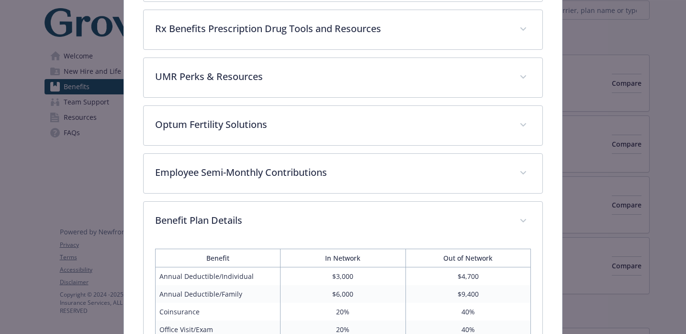 The width and height of the screenshot is (686, 334). What do you see at coordinates (343, 30) in the screenshot?
I see `div: Rx Benefits Prescription Drug Tools and Resources` at bounding box center [343, 30].